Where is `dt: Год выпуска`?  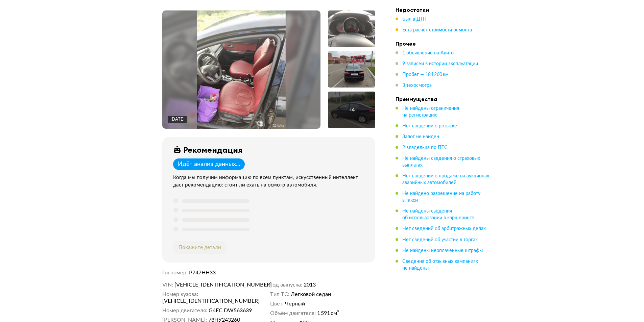 dt: Год выпуска is located at coordinates (286, 285).